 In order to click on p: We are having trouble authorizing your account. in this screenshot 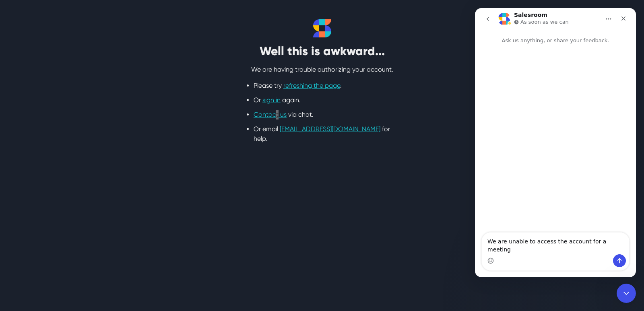, I will do `click(322, 69)`.